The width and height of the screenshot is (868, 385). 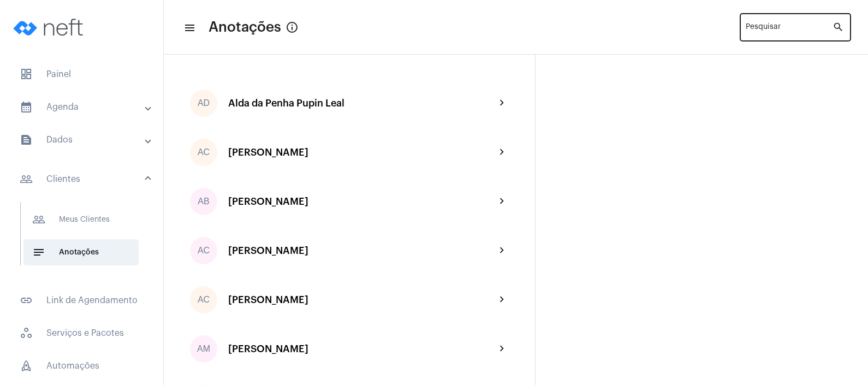 I want to click on mat-icon: search, so click(x=839, y=27).